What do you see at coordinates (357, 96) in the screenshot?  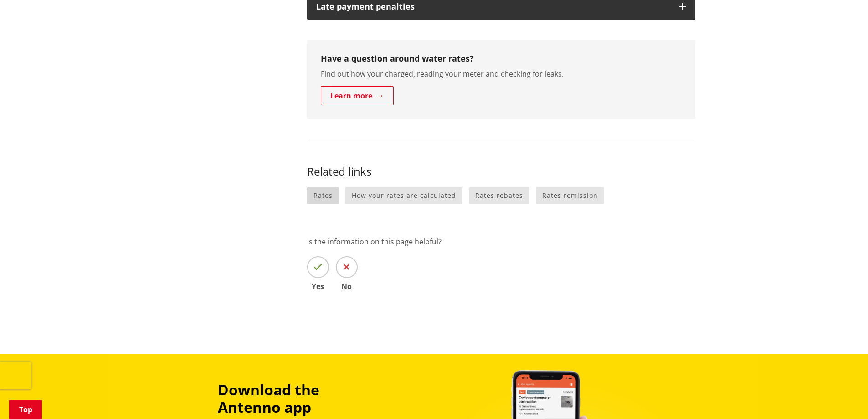 I see `a: Learn more` at bounding box center [357, 96].